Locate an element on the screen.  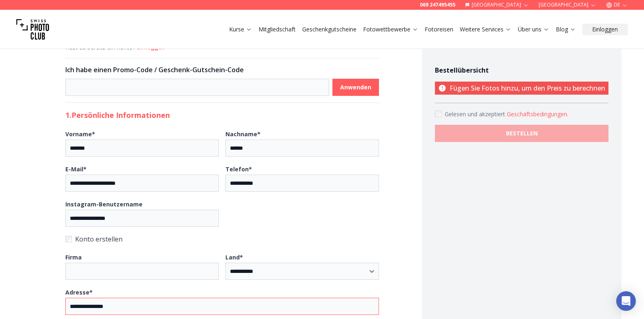
b: Vorname * is located at coordinates (80, 134).